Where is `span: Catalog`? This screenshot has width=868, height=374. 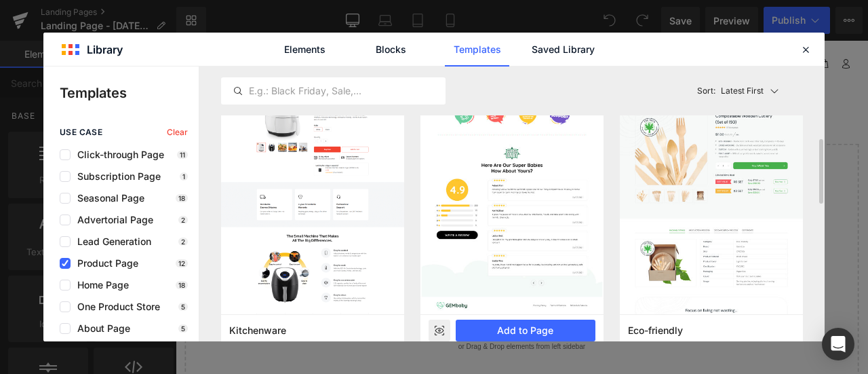
span: Catalog is located at coordinates (699, 27).